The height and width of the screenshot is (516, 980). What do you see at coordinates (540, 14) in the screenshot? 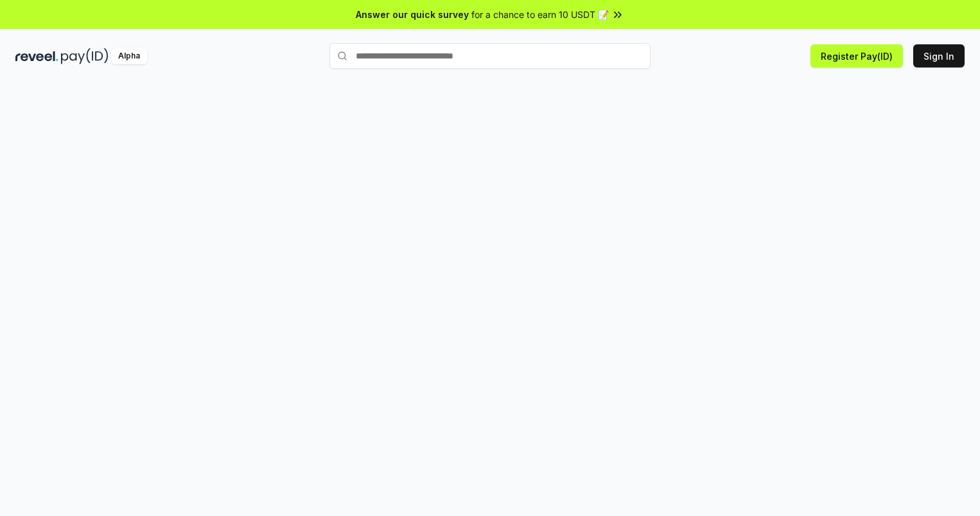
I see `span: for a chance to earn 10 USDT 📝` at bounding box center [540, 14].